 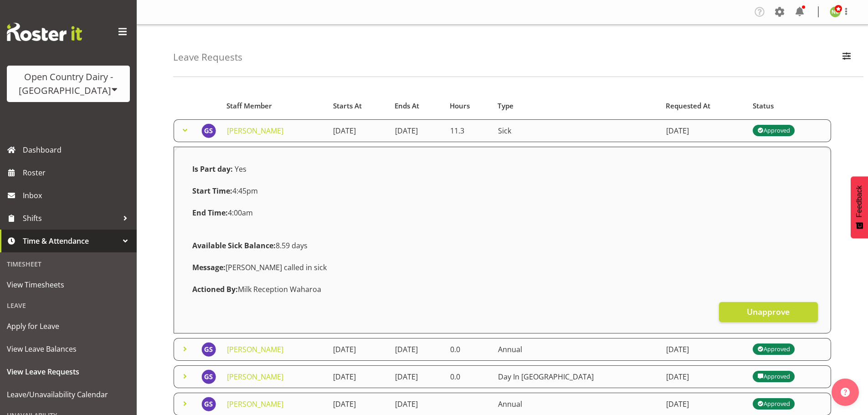 What do you see at coordinates (68, 349) in the screenshot?
I see `span: View Leave Balances` at bounding box center [68, 349].